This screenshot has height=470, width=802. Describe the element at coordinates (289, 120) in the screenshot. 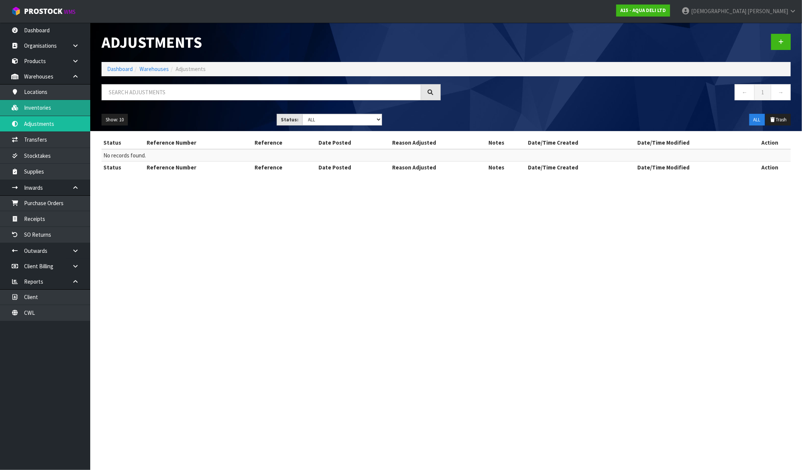

I see `strong: Status:` at that location.